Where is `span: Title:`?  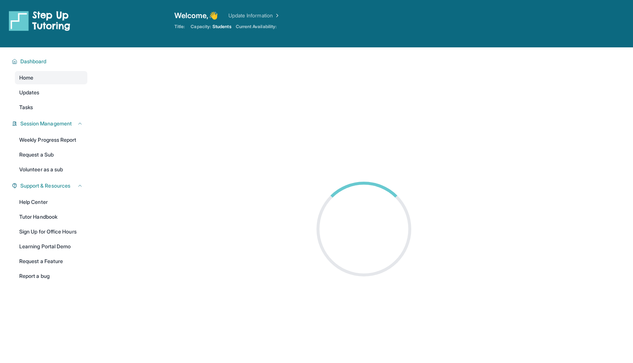 span: Title: is located at coordinates (179, 27).